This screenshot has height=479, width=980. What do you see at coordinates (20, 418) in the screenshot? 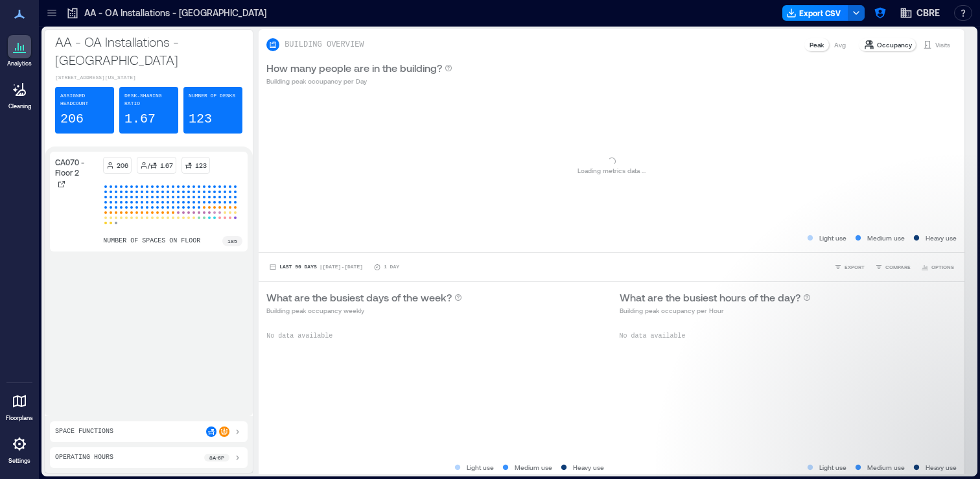
I see `p: Floorplans` at bounding box center [20, 418].